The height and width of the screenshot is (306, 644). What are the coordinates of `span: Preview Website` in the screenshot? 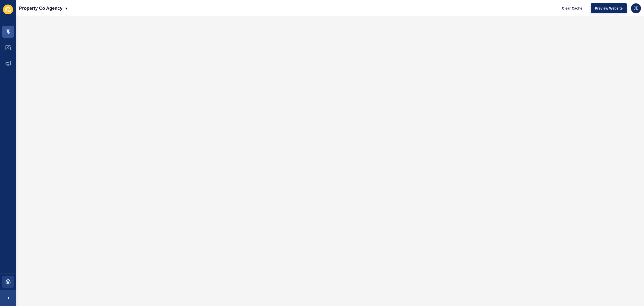 It's located at (608, 8).